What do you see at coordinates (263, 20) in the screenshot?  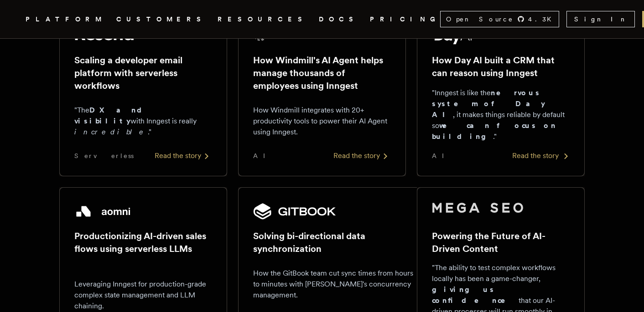 I see `span: RESOURCES` at bounding box center [263, 20].